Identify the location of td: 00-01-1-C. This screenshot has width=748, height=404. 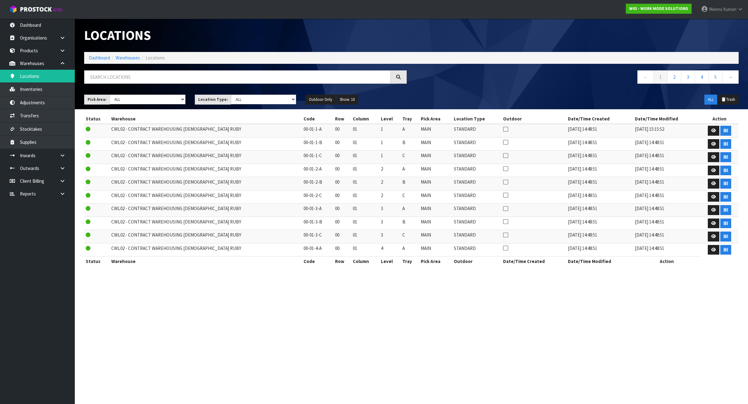
(317, 157).